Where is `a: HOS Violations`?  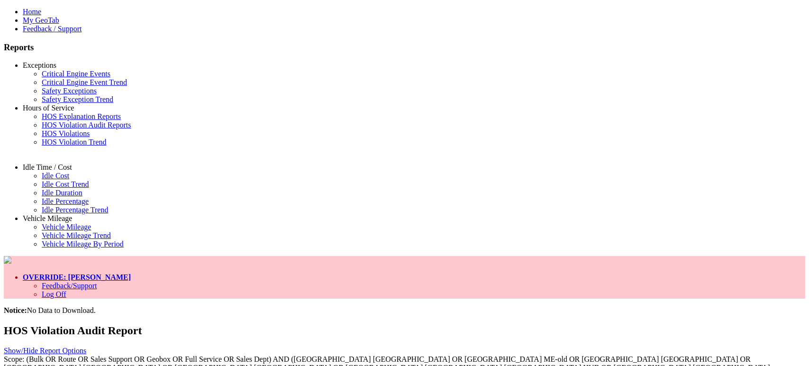
a: HOS Violations is located at coordinates (65, 133).